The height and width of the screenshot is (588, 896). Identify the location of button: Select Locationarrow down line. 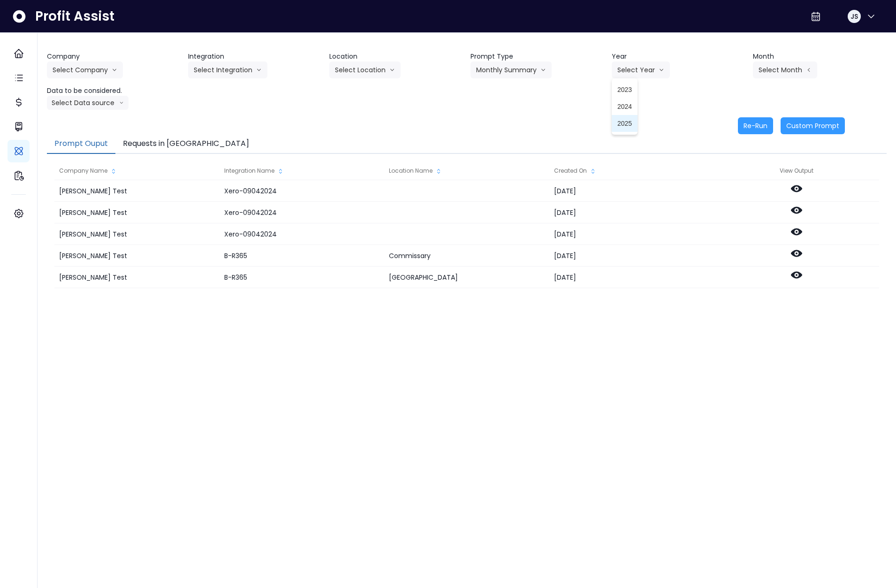
(365, 70).